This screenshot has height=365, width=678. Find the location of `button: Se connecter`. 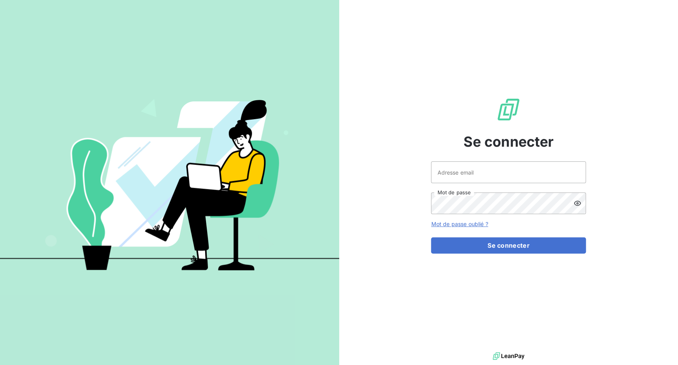

button: Se connecter is located at coordinates (508, 245).